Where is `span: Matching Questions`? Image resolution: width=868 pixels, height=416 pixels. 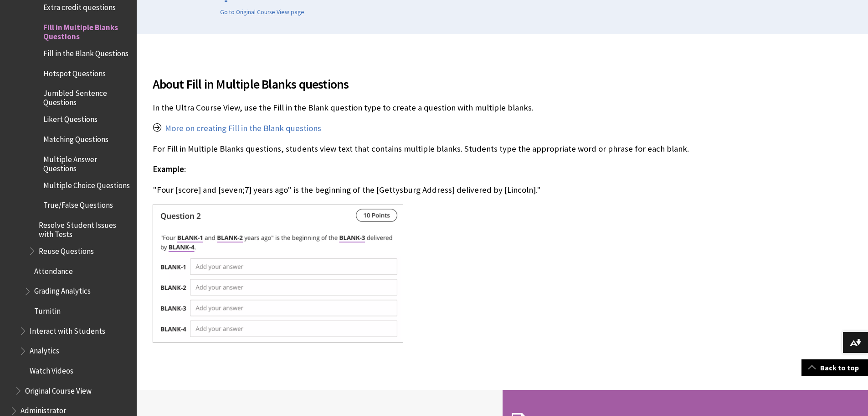
span: Matching Questions is located at coordinates (76, 138).